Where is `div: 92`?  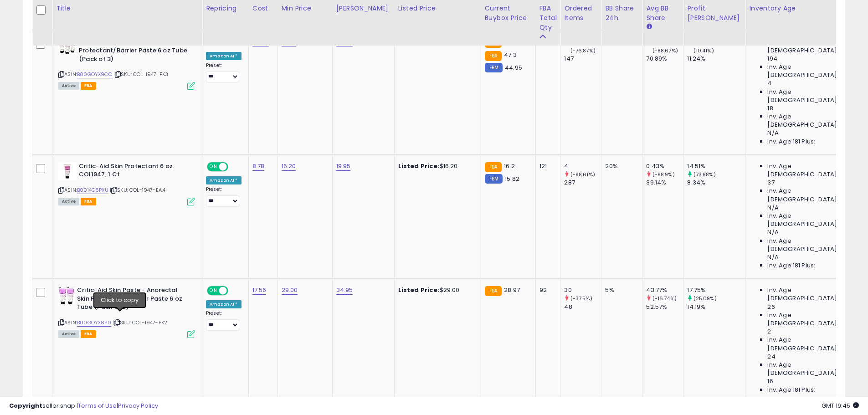
div: 92 is located at coordinates (546, 290).